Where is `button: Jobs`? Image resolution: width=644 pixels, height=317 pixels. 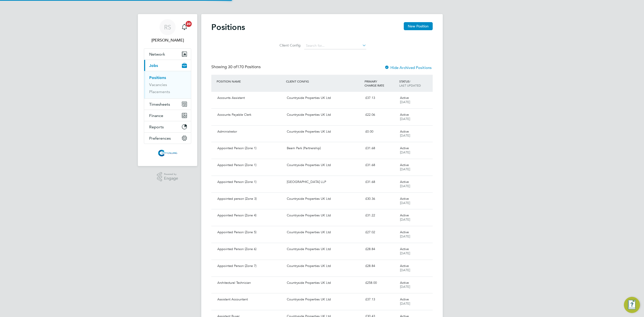
button: Jobs is located at coordinates (168, 65).